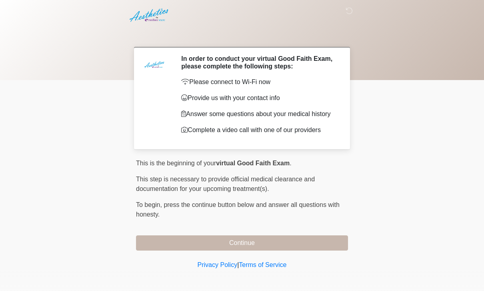 The height and width of the screenshot is (291, 484). I want to click on p: Answer some questions about your medical history, so click(259, 114).